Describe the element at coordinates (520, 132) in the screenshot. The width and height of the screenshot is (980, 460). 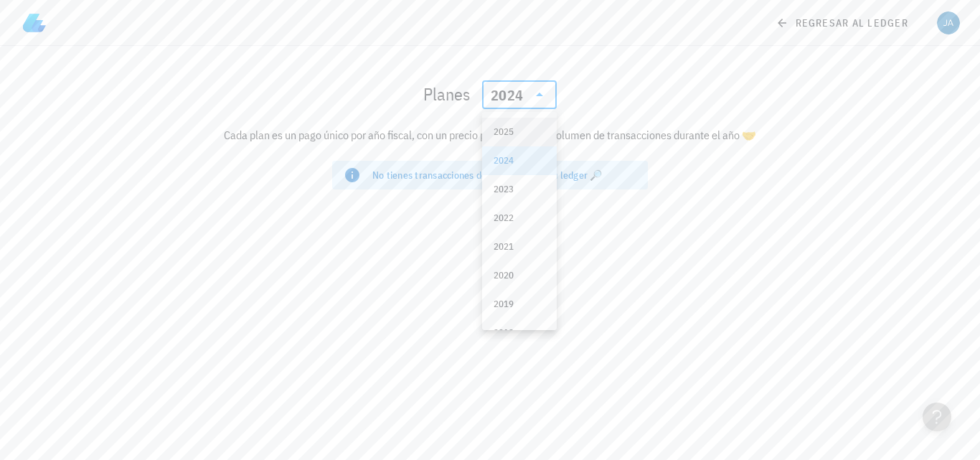
I see `div: 2025` at that location.